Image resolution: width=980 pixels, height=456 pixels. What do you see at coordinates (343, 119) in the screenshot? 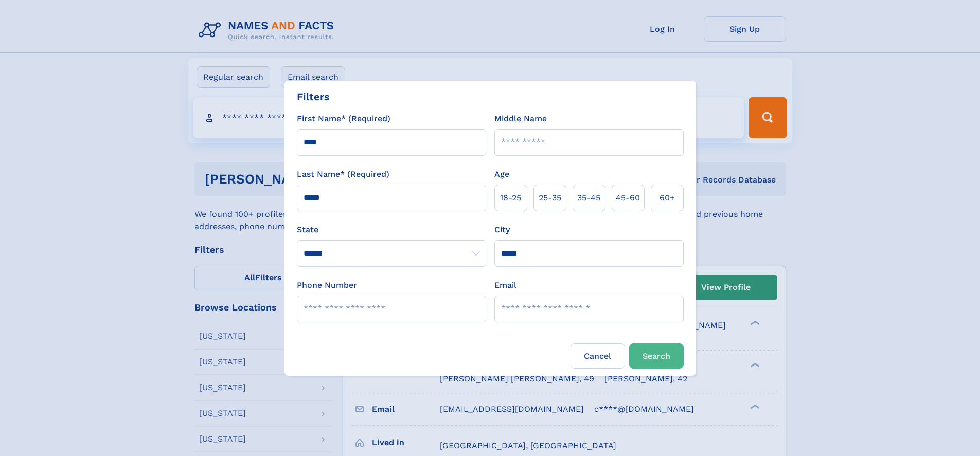
I see `label: First Name* (Required)` at bounding box center [343, 119].